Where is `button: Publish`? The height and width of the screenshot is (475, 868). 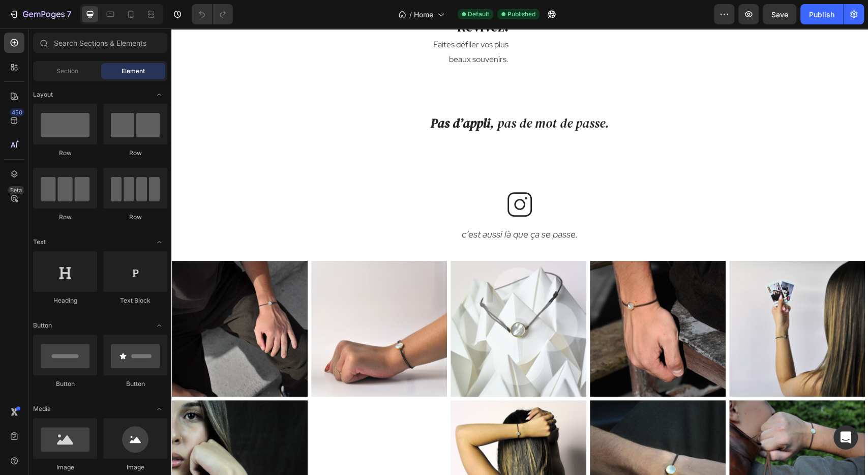 button: Publish is located at coordinates (822, 14).